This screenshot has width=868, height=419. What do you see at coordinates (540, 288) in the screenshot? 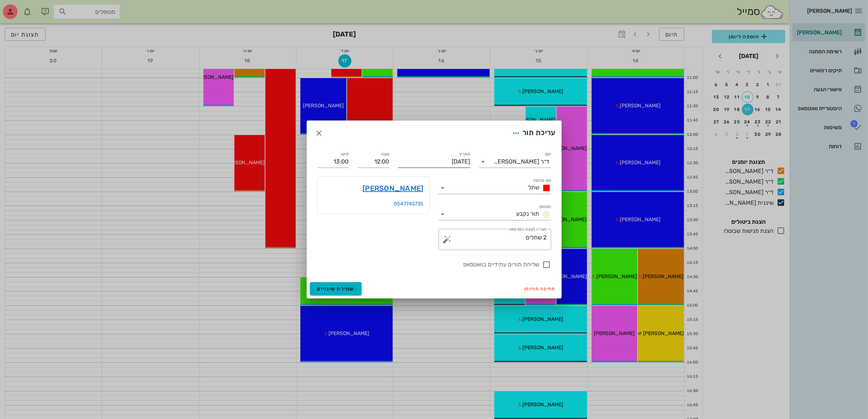
I see `button: מחיקה מהיומן` at bounding box center [540, 288].